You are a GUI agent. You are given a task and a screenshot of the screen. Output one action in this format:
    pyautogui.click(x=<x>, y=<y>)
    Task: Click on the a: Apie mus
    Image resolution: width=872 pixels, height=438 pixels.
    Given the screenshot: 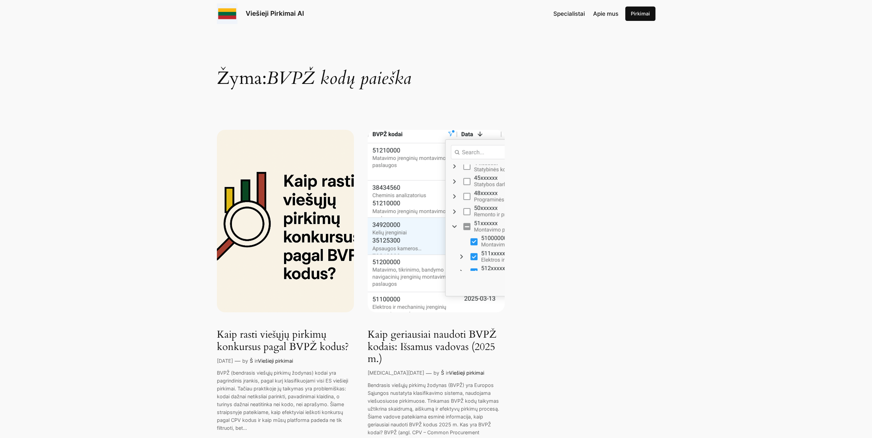 What is the action you would take?
    pyautogui.click(x=606, y=14)
    